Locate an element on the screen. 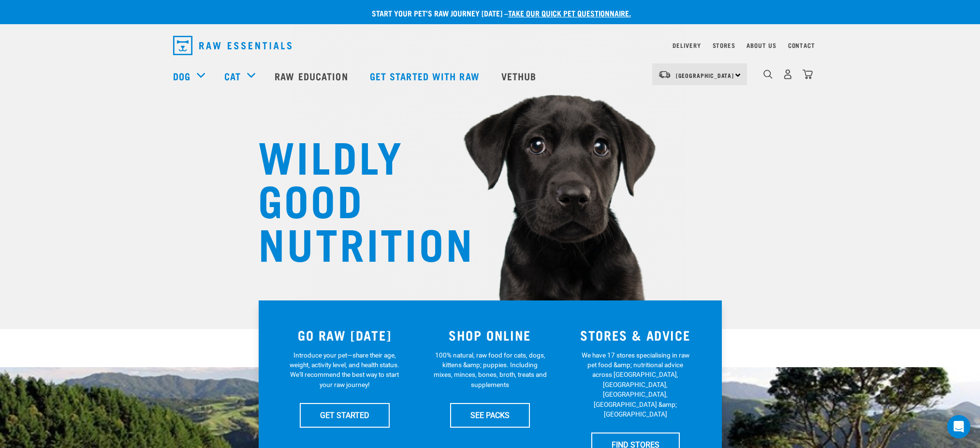 The width and height of the screenshot is (980, 448). a: Contact is located at coordinates (802, 45).